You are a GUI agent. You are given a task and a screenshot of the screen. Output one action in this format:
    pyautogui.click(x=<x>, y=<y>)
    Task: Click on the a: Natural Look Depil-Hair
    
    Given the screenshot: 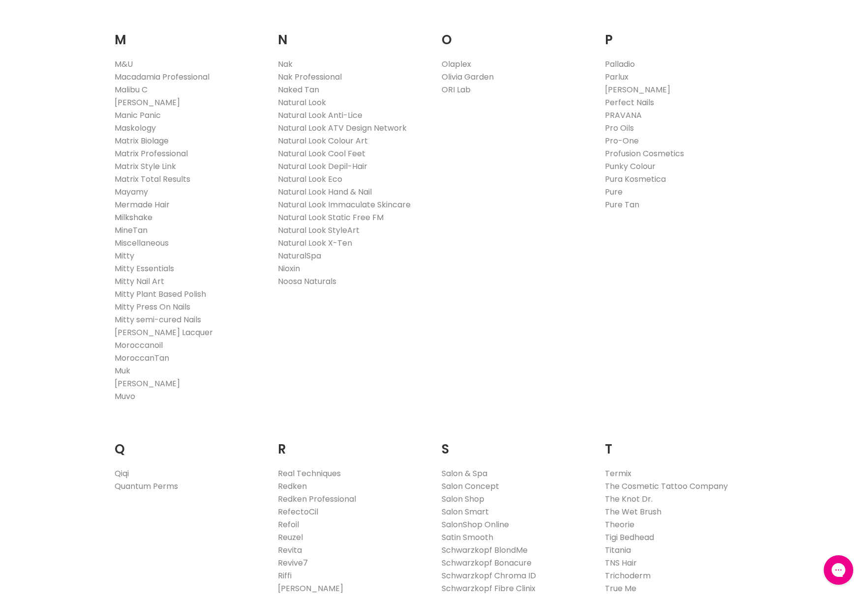 What is the action you would take?
    pyautogui.click(x=322, y=166)
    